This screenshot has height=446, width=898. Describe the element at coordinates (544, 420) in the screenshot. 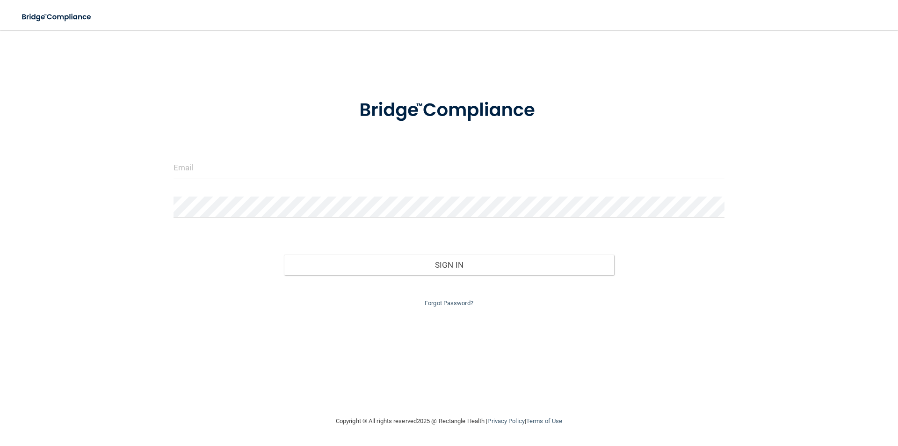

I see `a: Terms of Use` at that location.